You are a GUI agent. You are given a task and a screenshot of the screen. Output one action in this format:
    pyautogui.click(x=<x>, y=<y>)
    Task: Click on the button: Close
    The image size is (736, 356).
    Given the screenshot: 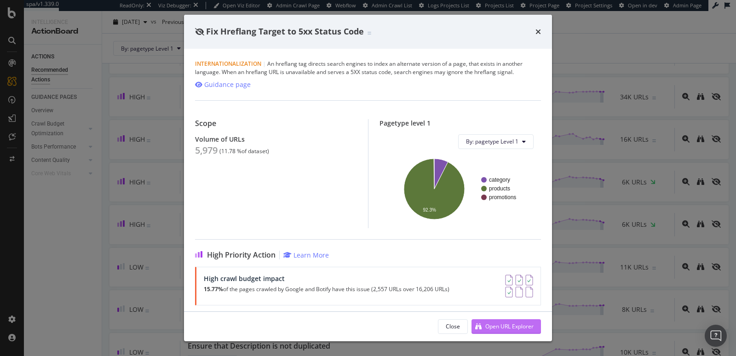 What is the action you would take?
    pyautogui.click(x=453, y=327)
    